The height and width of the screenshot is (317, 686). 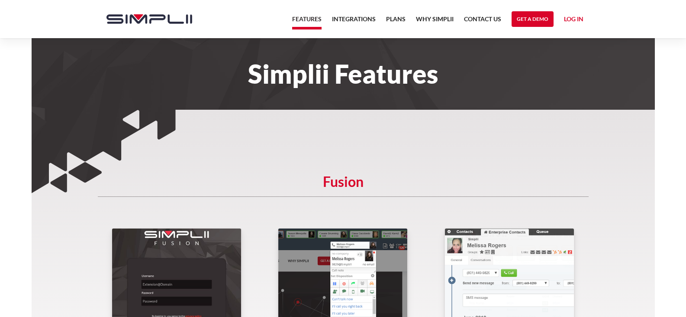 What do you see at coordinates (533, 19) in the screenshot?
I see `a: Get a Demo` at bounding box center [533, 19].